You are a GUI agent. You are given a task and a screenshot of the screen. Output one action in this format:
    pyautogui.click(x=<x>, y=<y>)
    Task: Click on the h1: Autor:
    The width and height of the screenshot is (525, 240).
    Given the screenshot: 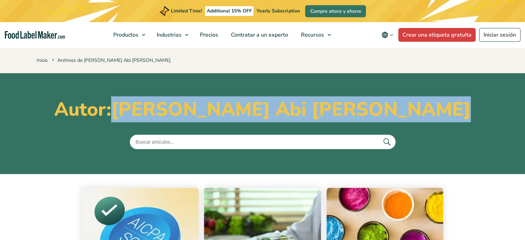 What is the action you would take?
    pyautogui.click(x=263, y=109)
    